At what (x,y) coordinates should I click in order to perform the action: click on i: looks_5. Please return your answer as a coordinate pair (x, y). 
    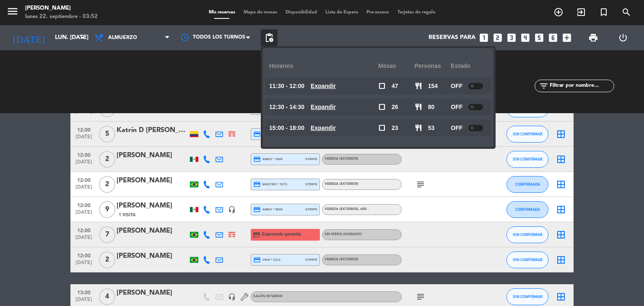
    Looking at the image, I should click on (539, 38).